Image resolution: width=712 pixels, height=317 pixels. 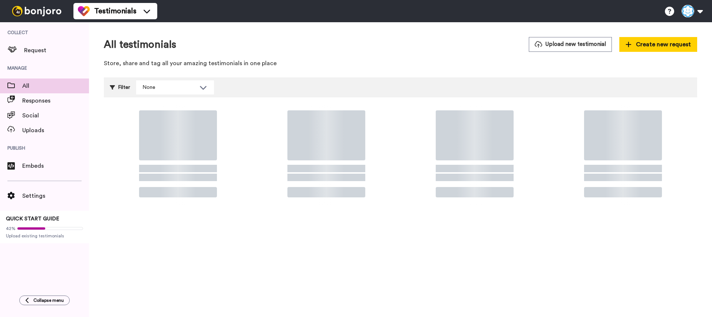 What do you see at coordinates (120, 88) in the screenshot?
I see `div: Filter` at bounding box center [120, 88].